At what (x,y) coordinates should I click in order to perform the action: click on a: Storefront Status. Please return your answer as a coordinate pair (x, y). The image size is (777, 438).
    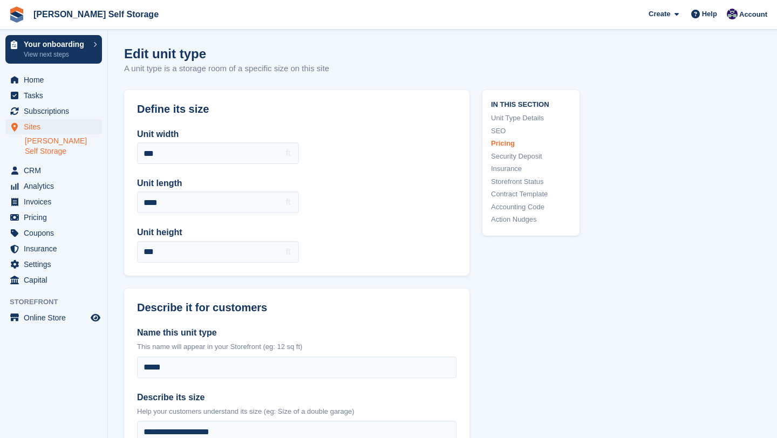
    Looking at the image, I should click on (531, 182).